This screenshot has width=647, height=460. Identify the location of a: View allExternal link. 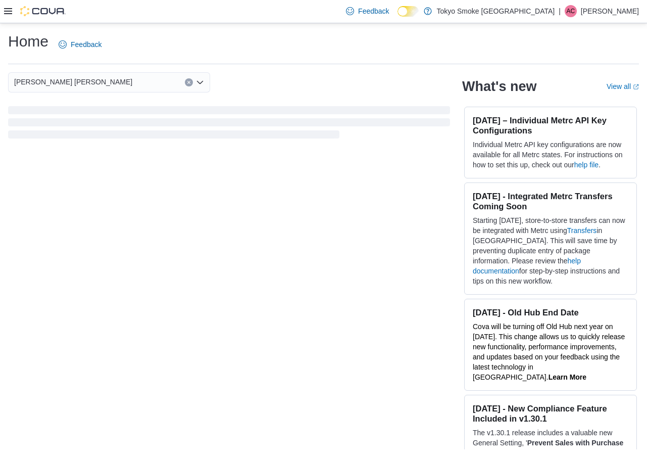
(623, 86).